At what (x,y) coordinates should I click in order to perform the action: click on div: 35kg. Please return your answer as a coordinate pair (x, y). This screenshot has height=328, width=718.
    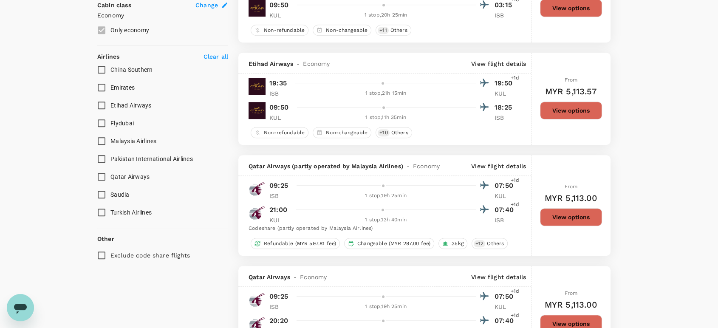
    Looking at the image, I should click on (453, 243).